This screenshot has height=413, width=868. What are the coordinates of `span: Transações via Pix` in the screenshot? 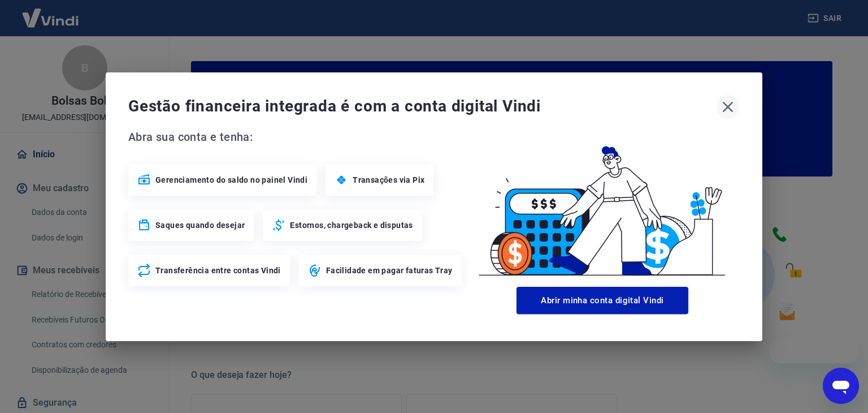 It's located at (388, 180).